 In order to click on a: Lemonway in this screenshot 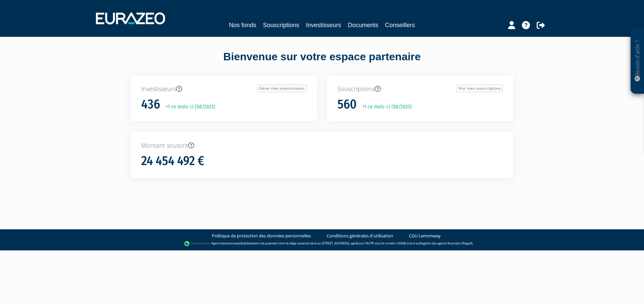, I will do `click(232, 243)`.